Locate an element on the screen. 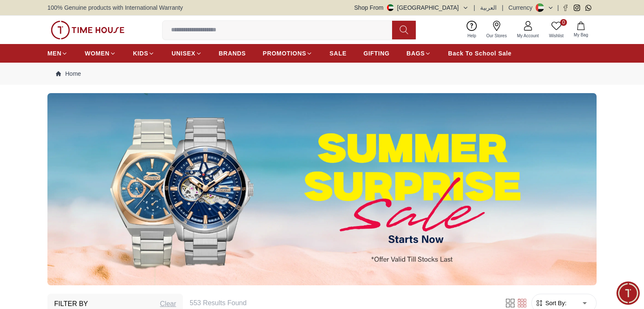  nav: Breadcrumb is located at coordinates (322, 74).